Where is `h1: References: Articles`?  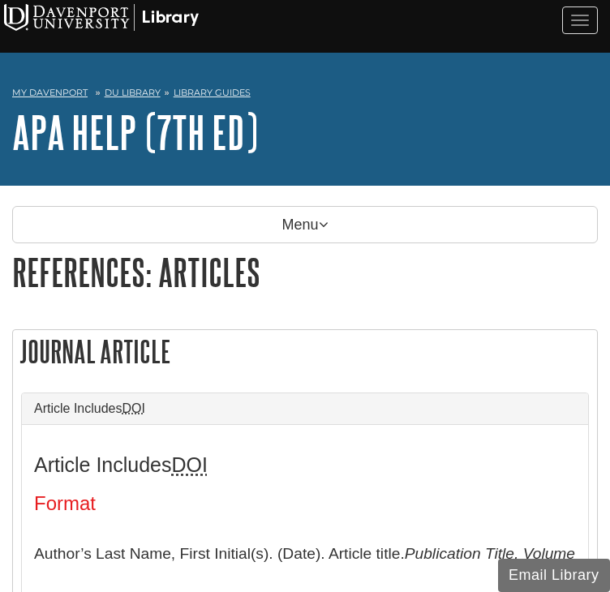
h1: References: Articles is located at coordinates (305, 272).